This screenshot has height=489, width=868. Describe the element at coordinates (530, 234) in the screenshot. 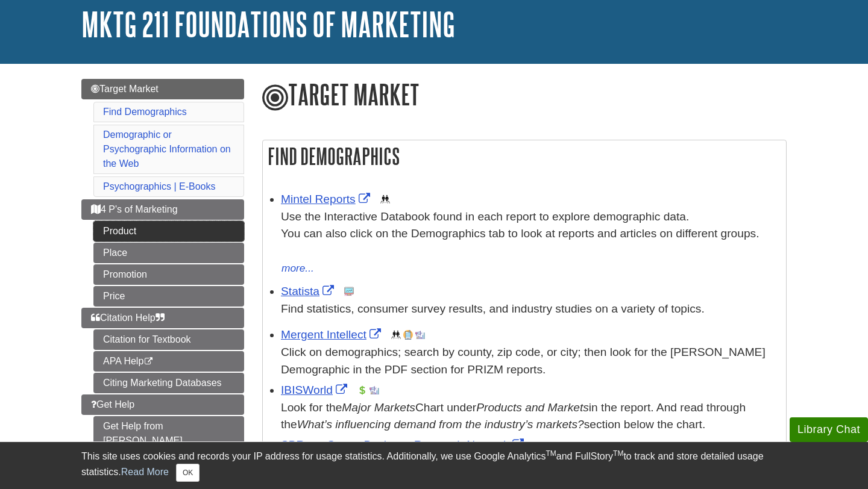

I see `div: Use the Interactive Databook found in each report to explore demographic data. You can also click...` at that location.